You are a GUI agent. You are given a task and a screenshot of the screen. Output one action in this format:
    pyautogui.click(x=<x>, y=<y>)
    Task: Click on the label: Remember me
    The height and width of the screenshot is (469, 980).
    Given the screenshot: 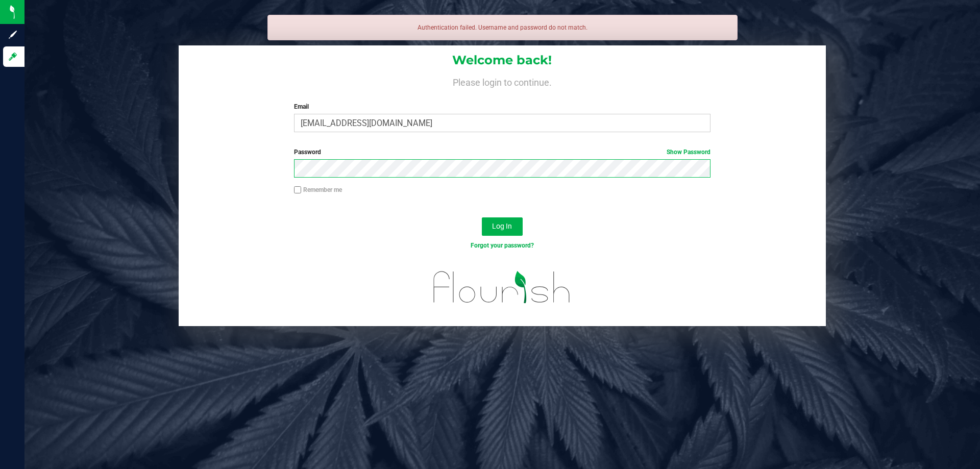 What is the action you would take?
    pyautogui.click(x=318, y=190)
    